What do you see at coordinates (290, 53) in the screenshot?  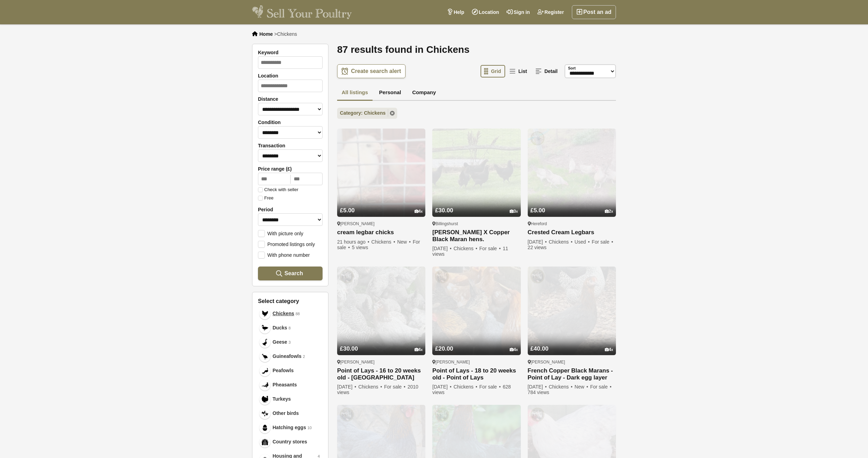 I see `label: Keyword` at bounding box center [290, 53].